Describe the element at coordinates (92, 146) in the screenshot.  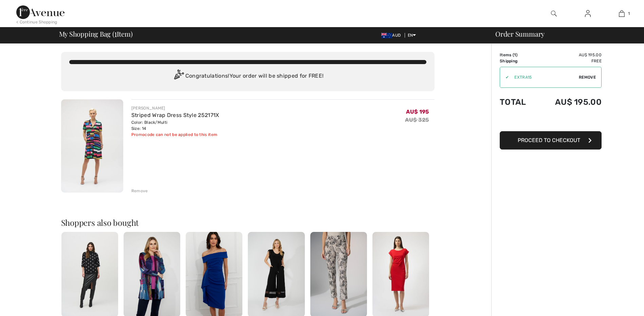
I see `img: Striped Wrap Dress Style 252171X` at that location.